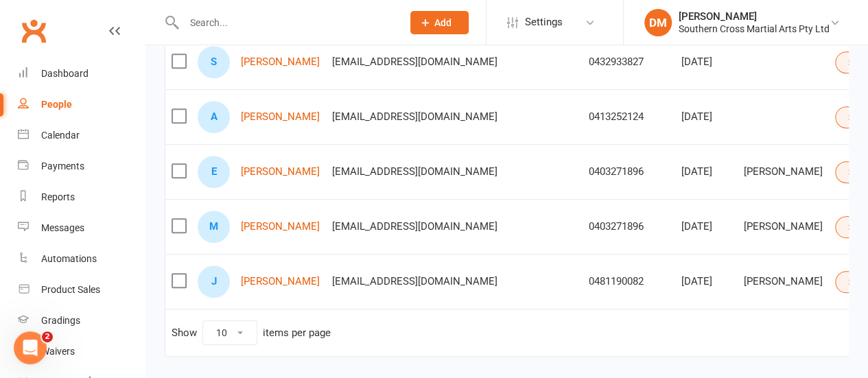 This screenshot has height=378, width=868. I want to click on a: Calendar, so click(81, 135).